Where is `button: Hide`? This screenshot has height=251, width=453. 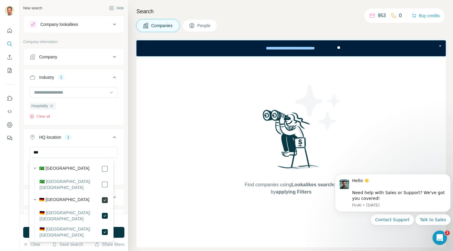 button: Hide is located at coordinates (116, 8).